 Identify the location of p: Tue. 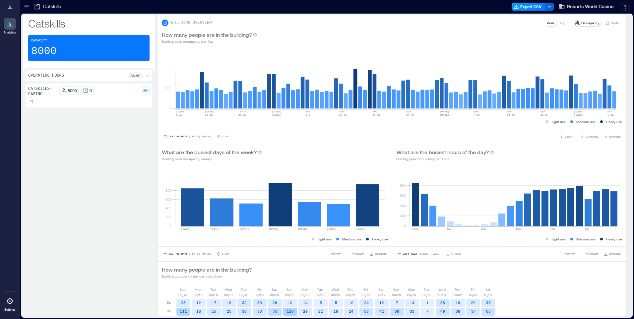
(213, 289).